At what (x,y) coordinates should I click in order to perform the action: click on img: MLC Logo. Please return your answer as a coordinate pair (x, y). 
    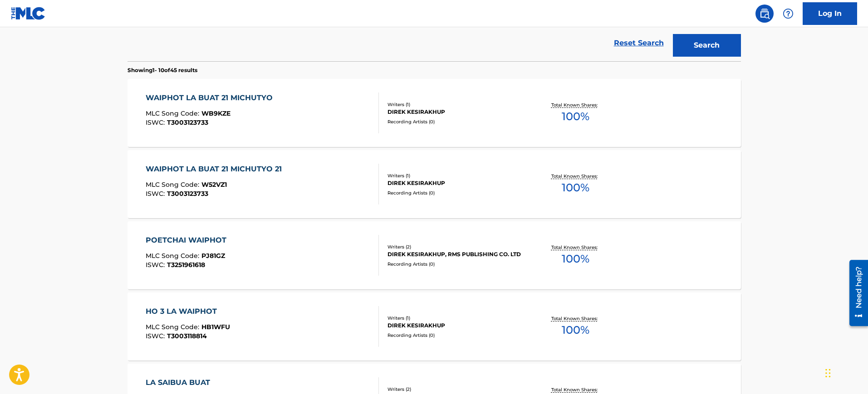
    Looking at the image, I should click on (28, 13).